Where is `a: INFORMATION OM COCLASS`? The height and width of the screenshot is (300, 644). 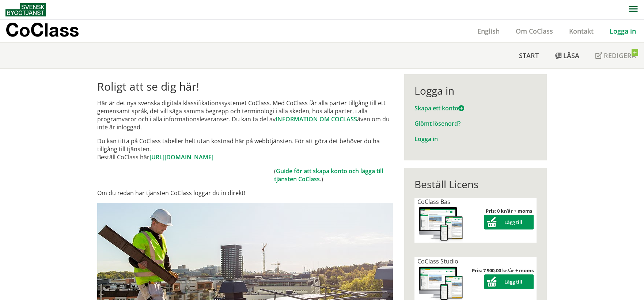
a: INFORMATION OM COCLASS is located at coordinates (316, 119).